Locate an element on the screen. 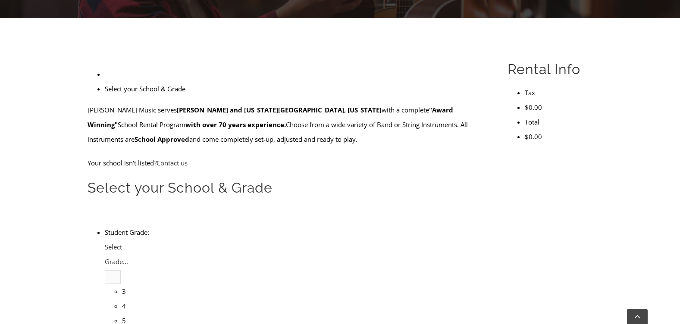 The width and height of the screenshot is (680, 324). li: Total is located at coordinates (558, 122).